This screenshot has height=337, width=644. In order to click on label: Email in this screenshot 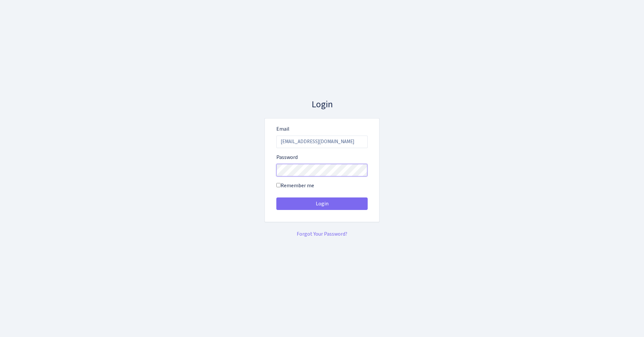, I will do `click(283, 129)`.